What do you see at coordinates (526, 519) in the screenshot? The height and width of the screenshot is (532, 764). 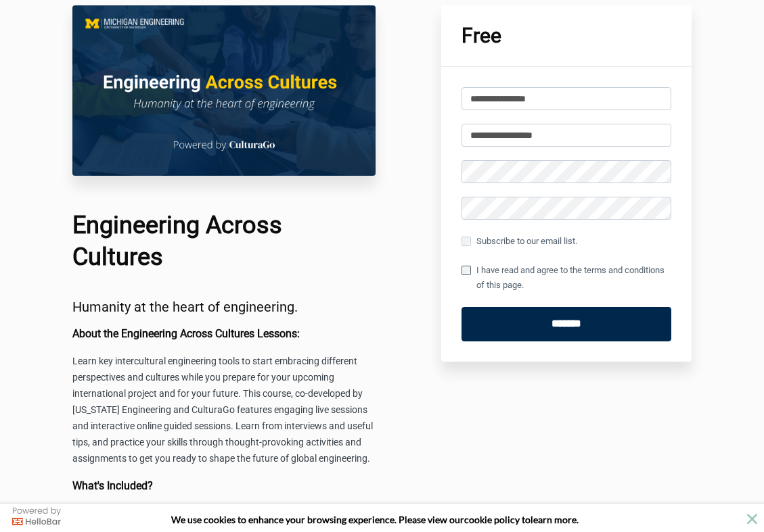 I see `strong: to` at bounding box center [526, 519].